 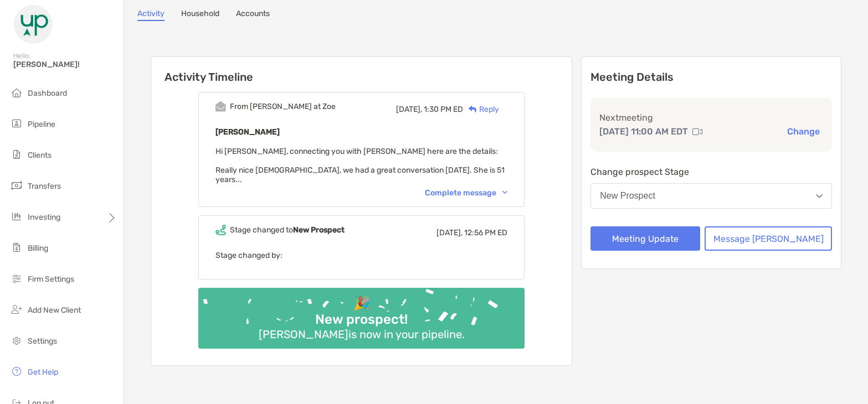 I want to click on button: New Prospect, so click(x=711, y=196).